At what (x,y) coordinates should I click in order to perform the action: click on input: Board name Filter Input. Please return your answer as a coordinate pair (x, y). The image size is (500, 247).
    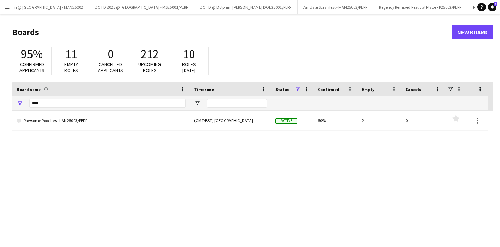
    Looking at the image, I should click on (108, 103).